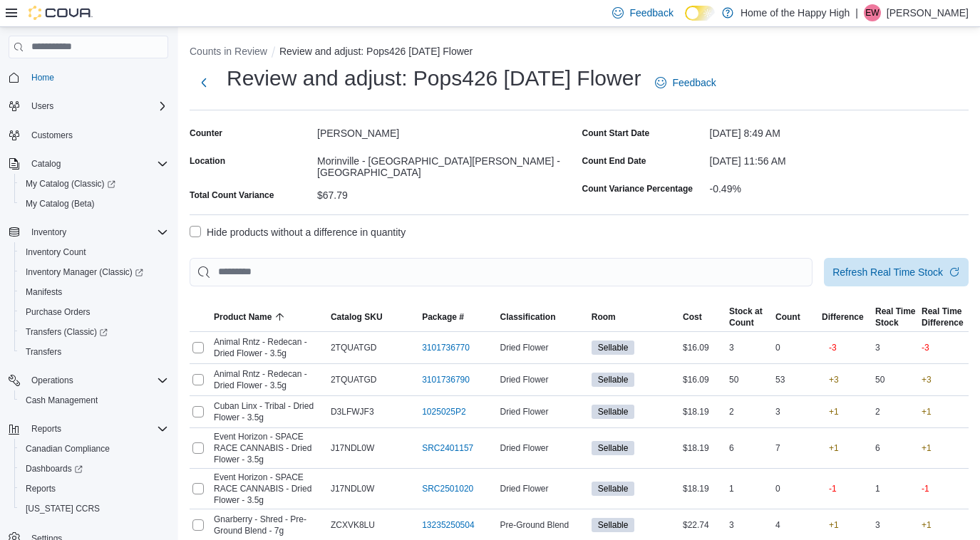  What do you see at coordinates (228, 51) in the screenshot?
I see `button: Counts in Review` at bounding box center [228, 51].